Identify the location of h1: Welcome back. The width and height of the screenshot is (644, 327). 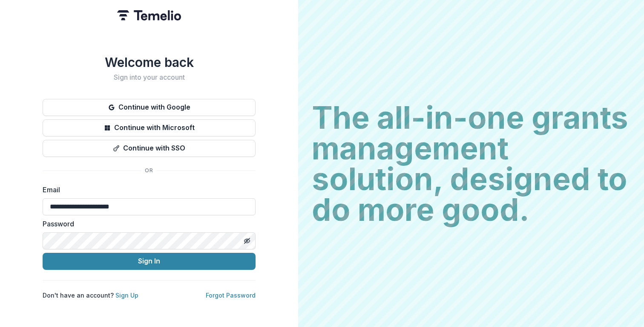
(149, 62).